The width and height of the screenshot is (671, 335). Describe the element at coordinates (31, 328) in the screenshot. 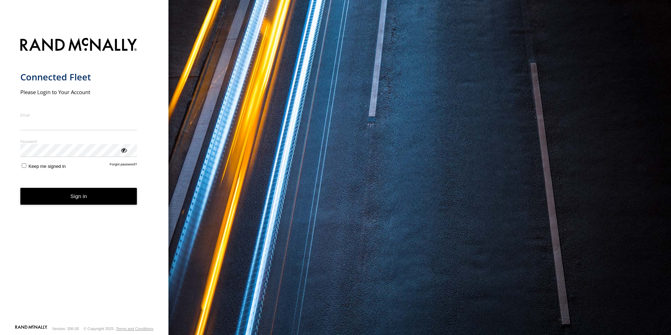

I see `a: Visit our Website` at that location.